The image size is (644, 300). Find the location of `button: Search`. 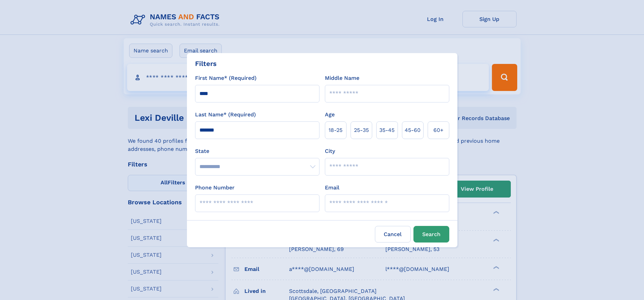

button: Search is located at coordinates (431, 234).